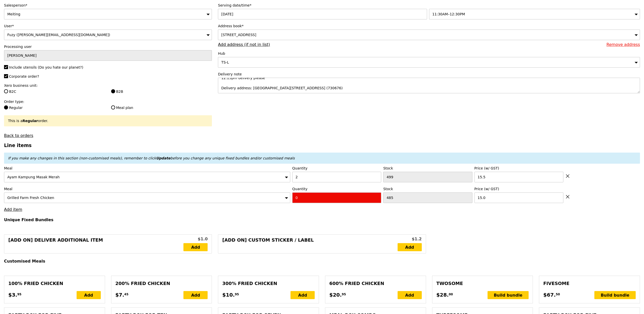 The height and width of the screenshot is (314, 644). What do you see at coordinates (322, 261) in the screenshot?
I see `h4: Customised Meals` at bounding box center [322, 261].